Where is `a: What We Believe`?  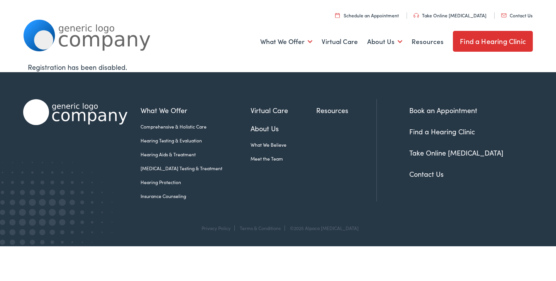 a: What We Believe is located at coordinates (283, 145).